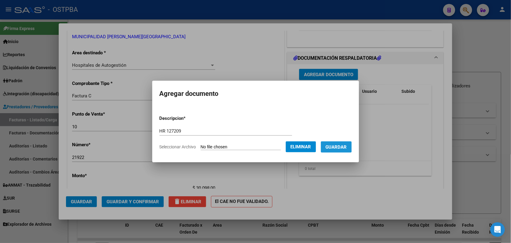  I want to click on span: Seleccionar Archivo, so click(178, 147).